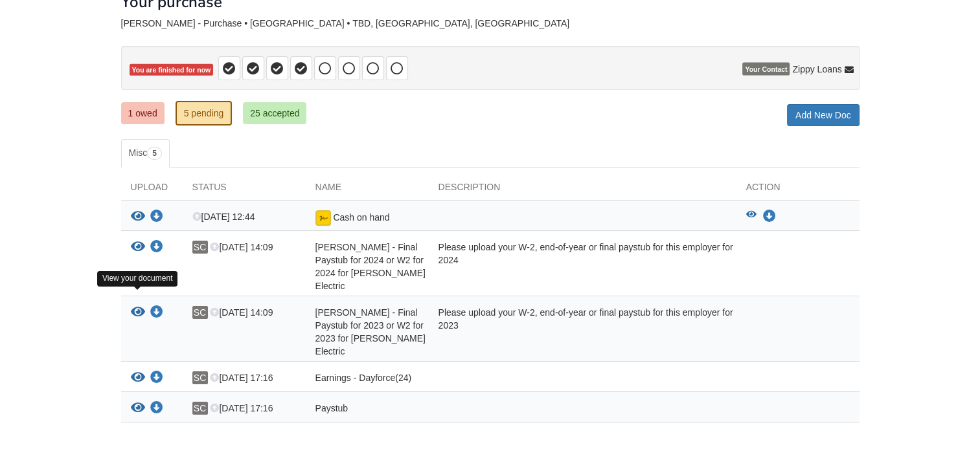 The height and width of the screenshot is (458, 980). I want to click on span: Your Contact, so click(765, 69).